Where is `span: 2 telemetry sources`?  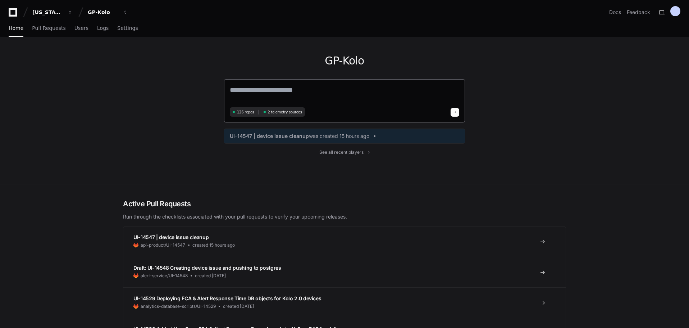
span: 2 telemetry sources is located at coordinates (285, 112).